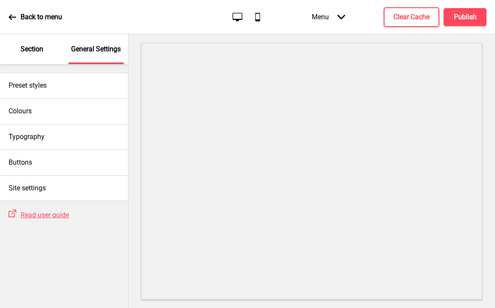  What do you see at coordinates (411, 17) in the screenshot?
I see `h4: Clear Cache` at bounding box center [411, 17].